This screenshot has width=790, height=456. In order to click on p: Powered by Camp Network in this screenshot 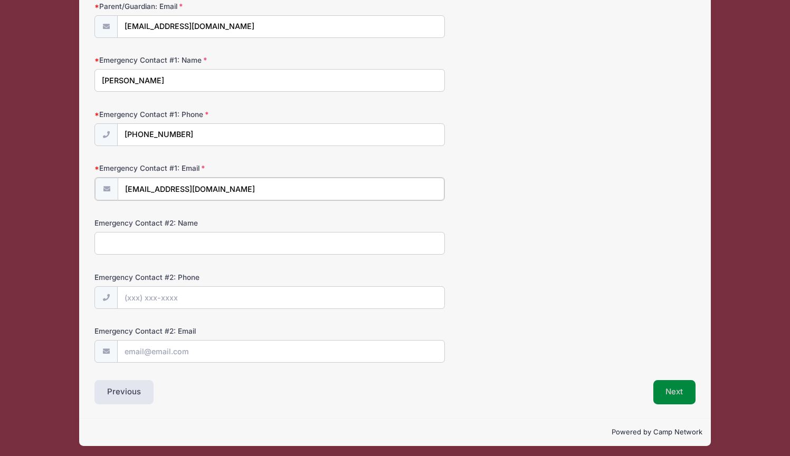, I will do `click(395, 433)`.